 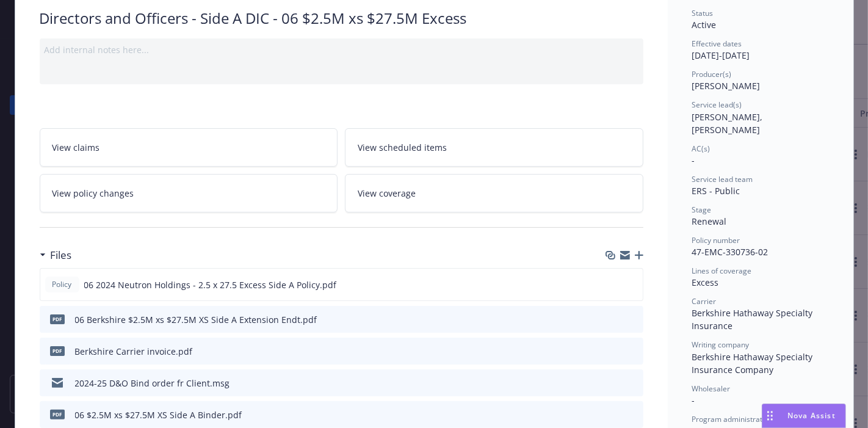 I want to click on span: Excess, so click(x=706, y=282).